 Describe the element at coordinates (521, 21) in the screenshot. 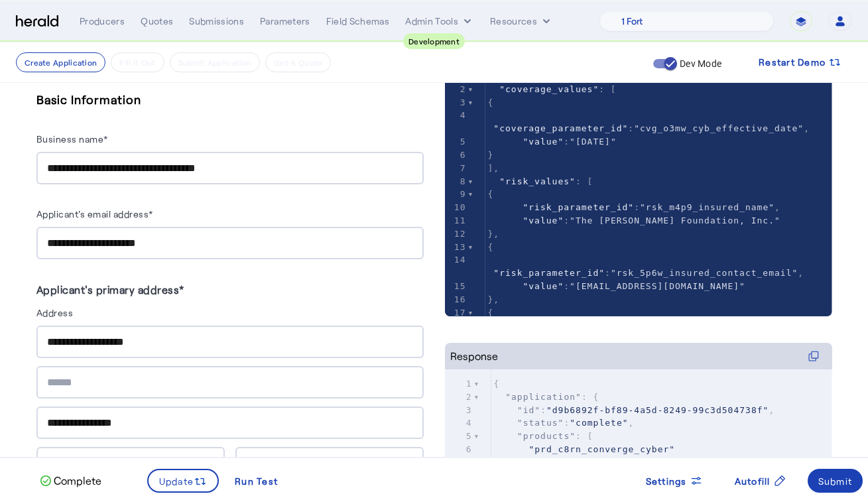

I see `button: Resources dropdown menu` at that location.